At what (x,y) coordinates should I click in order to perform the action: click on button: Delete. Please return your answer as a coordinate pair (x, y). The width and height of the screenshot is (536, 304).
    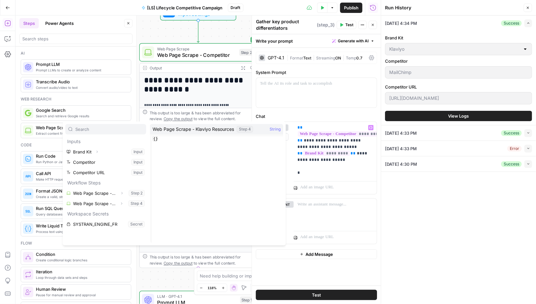
    Looking at the image, I should click on (278, 137).